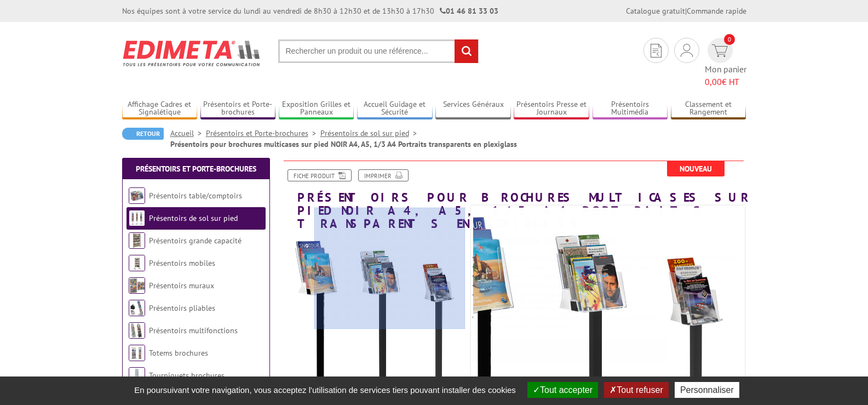 Image resolution: width=868 pixels, height=405 pixels. What do you see at coordinates (469, 11) in the screenshot?
I see `strong: 01 46 81 33 03` at bounding box center [469, 11].